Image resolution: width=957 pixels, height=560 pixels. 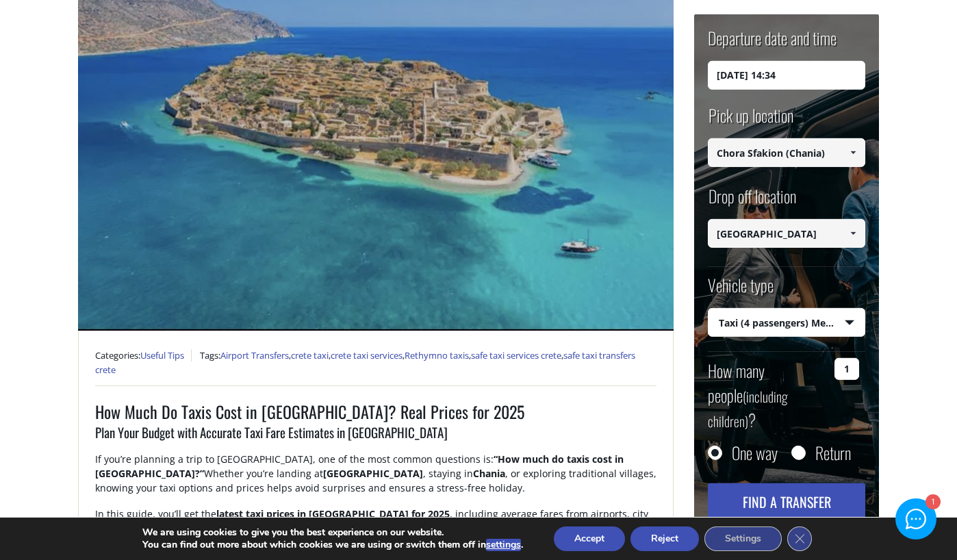 What do you see at coordinates (309, 355) in the screenshot?
I see `a: crete taxi` at bounding box center [309, 355].